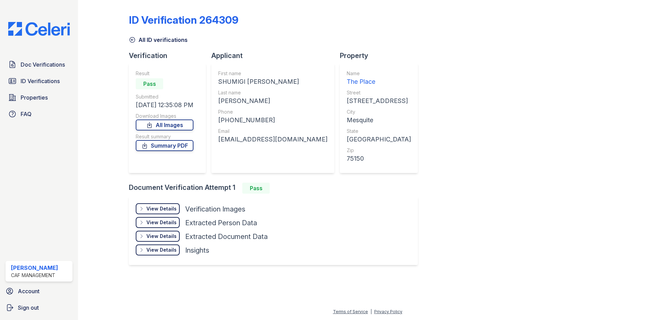 The width and height of the screenshot is (657, 320). I want to click on a: Privacy Policy, so click(388, 312).